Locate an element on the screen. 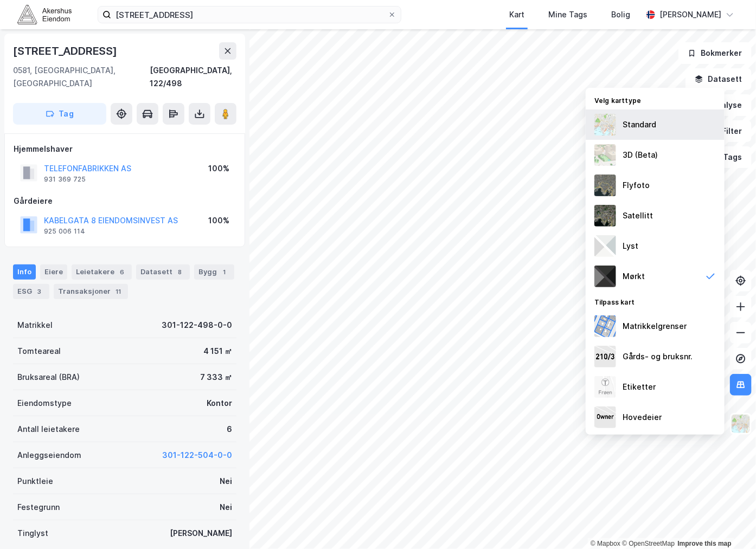  div: 1 is located at coordinates (225, 273).